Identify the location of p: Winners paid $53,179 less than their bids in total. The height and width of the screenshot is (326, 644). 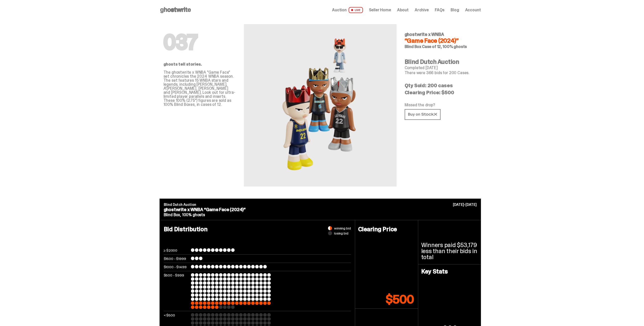
(449, 251).